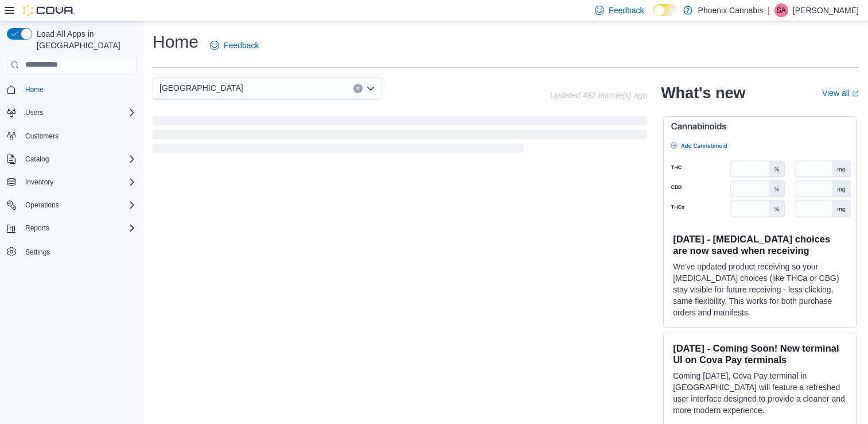  I want to click on button: Customers, so click(71, 135).